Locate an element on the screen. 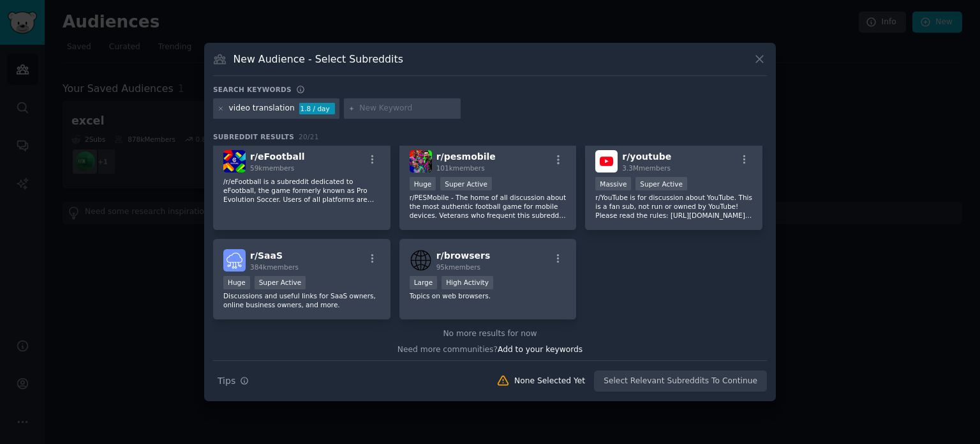 Image resolution: width=980 pixels, height=444 pixels. span: Add to your keywords is located at coordinates (540, 350).